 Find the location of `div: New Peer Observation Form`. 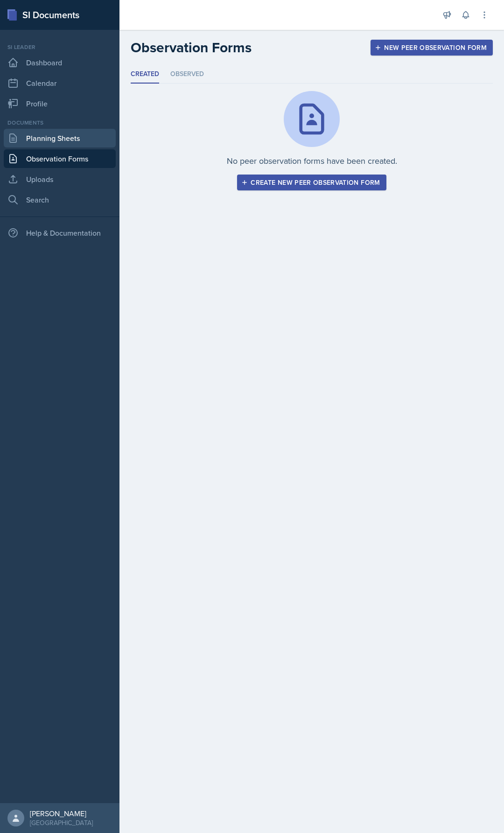

div: New Peer Observation Form is located at coordinates (432, 47).